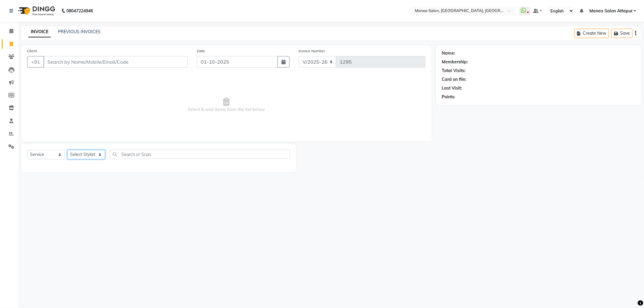 This screenshot has height=308, width=644. What do you see at coordinates (622, 33) in the screenshot?
I see `button: Save` at bounding box center [622, 33].